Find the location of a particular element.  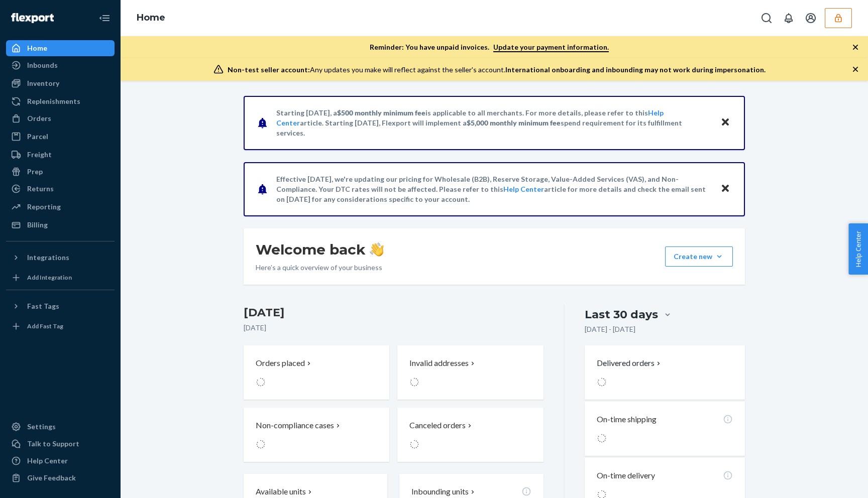

span: International onboarding and inbounding may not work during impersonation. is located at coordinates (635, 70).